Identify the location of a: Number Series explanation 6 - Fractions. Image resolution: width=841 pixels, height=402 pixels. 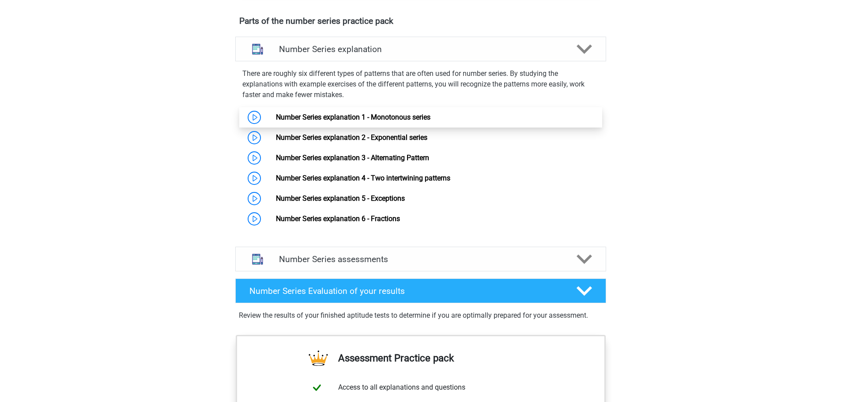
(338, 218).